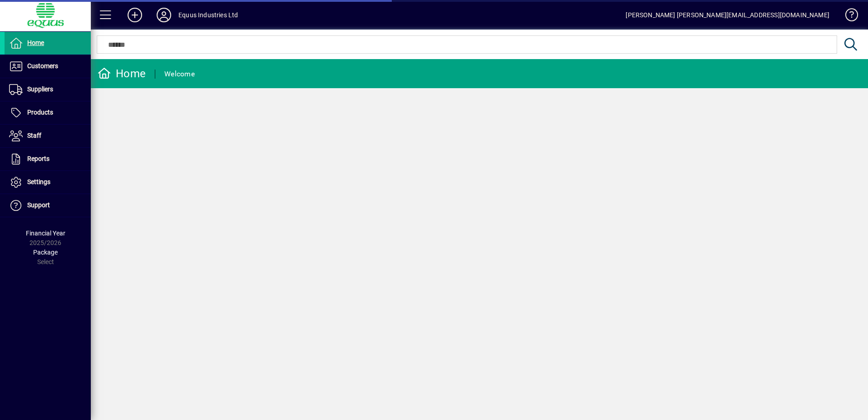  Describe the element at coordinates (48, 66) in the screenshot. I see `a: Customers` at that location.